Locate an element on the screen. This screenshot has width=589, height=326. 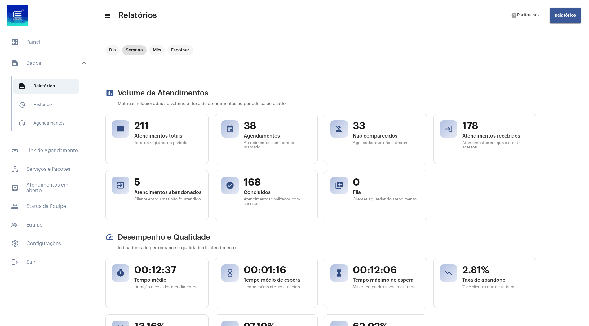
span: Particular is located at coordinates (527, 16).